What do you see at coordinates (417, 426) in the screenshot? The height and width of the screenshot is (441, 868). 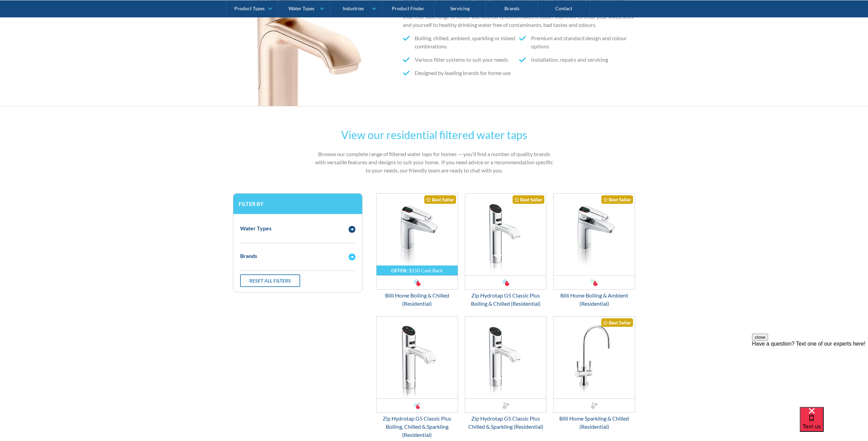 I see `div: Zip Hydrotap G5 Classic Plus Boiling, Chilled & Sparkling (Residential)` at bounding box center [417, 426].